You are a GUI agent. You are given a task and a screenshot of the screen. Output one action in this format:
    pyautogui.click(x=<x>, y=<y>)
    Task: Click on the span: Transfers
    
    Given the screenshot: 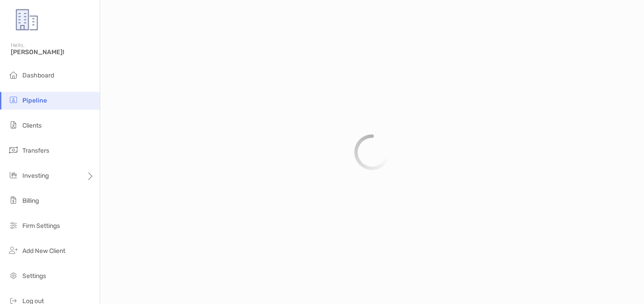 What is the action you would take?
    pyautogui.click(x=36, y=150)
    